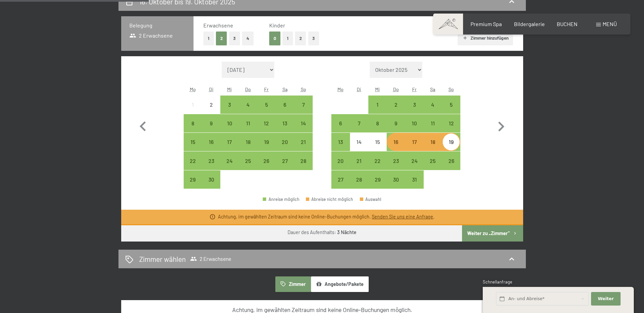  What do you see at coordinates (266, 89) in the screenshot?
I see `abbr: Freitag` at bounding box center [266, 89].